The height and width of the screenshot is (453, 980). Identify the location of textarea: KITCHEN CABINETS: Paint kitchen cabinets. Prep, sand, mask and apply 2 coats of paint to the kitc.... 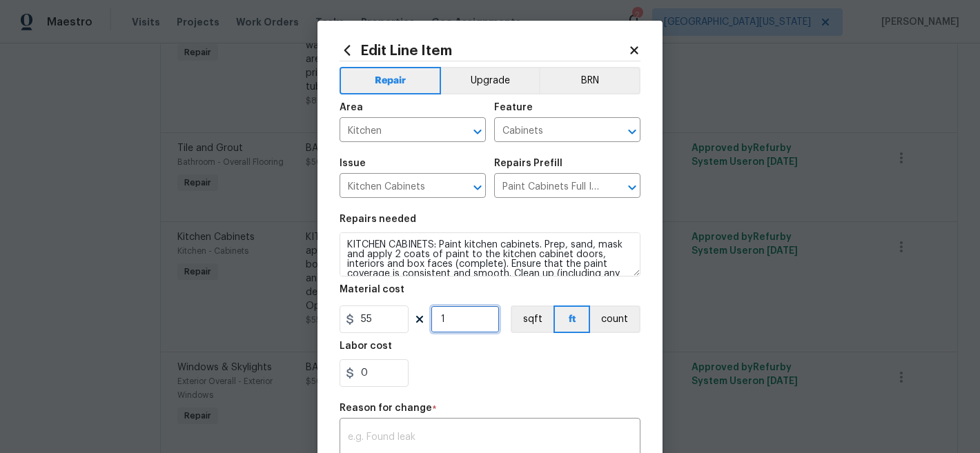
(490, 255).